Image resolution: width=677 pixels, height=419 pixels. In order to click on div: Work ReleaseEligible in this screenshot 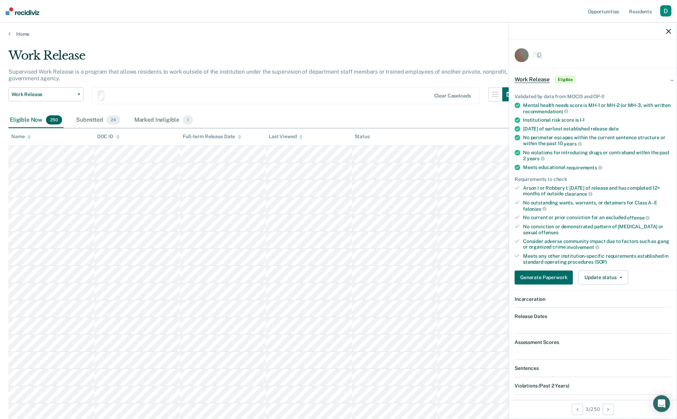, I will do `click(593, 80)`.